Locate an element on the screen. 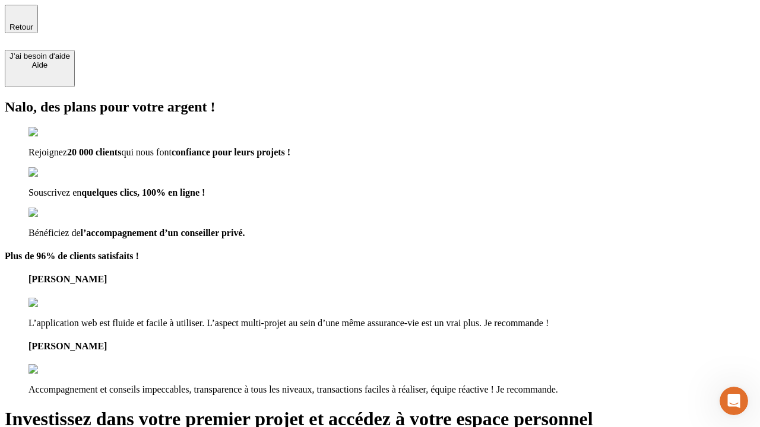 This screenshot has width=760, height=427. h4: Plus de 96% de clients satisfaits ! is located at coordinates (380, 256).